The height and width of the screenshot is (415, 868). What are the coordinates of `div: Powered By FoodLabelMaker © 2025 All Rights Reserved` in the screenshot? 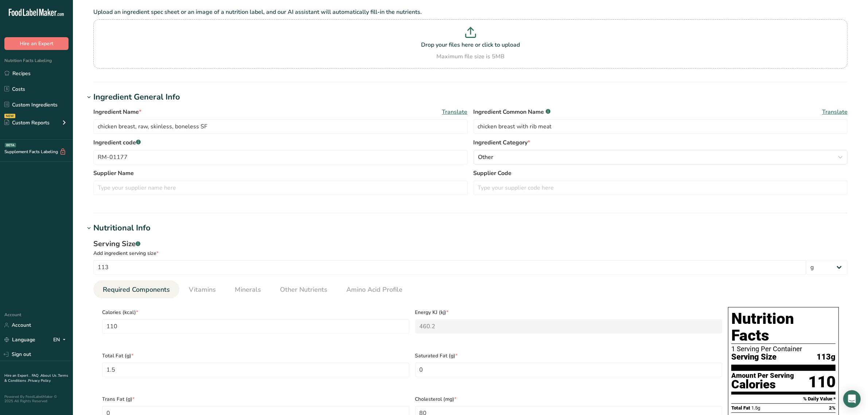 It's located at (36, 399).